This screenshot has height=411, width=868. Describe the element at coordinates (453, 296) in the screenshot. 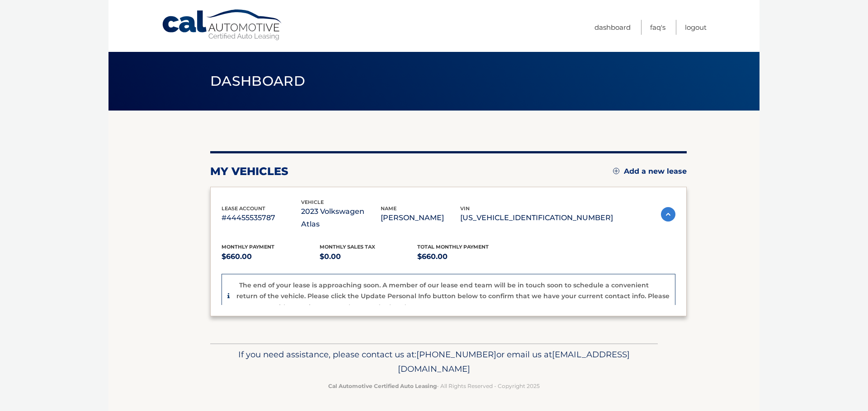

I see `p: The end of your lease is approaching soon. A member of our lease end team will be in touch soon t...` at that location.